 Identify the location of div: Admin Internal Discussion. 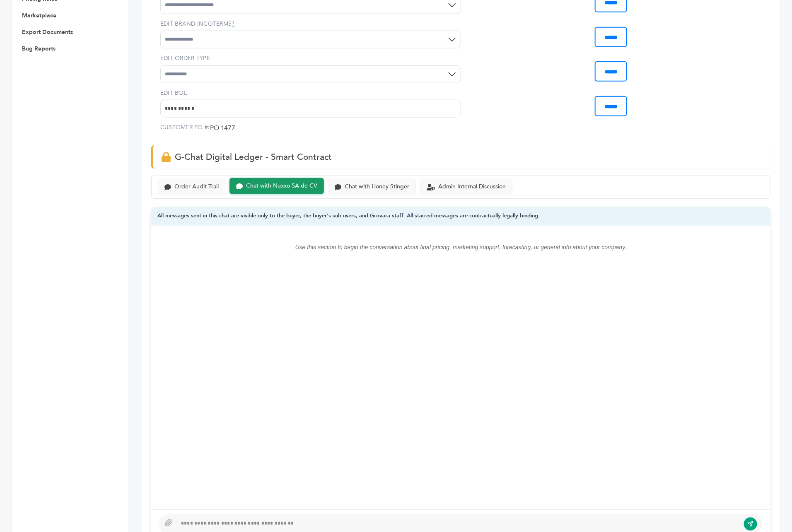
(472, 187).